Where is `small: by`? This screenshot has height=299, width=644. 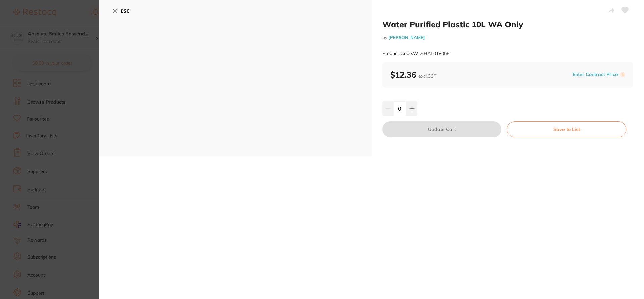 small: by is located at coordinates (508, 37).